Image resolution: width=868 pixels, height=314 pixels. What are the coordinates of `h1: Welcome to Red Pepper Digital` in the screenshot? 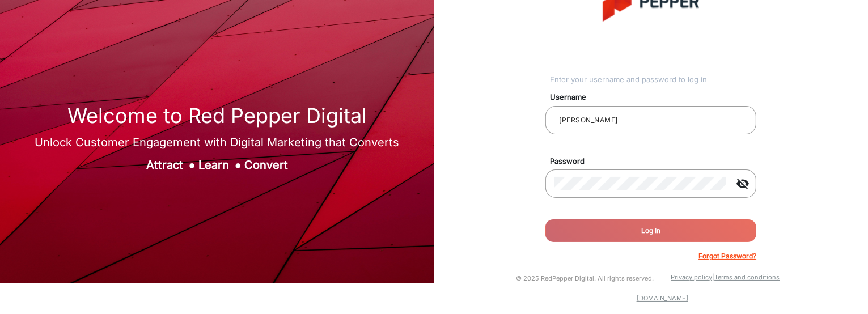 It's located at (217, 116).